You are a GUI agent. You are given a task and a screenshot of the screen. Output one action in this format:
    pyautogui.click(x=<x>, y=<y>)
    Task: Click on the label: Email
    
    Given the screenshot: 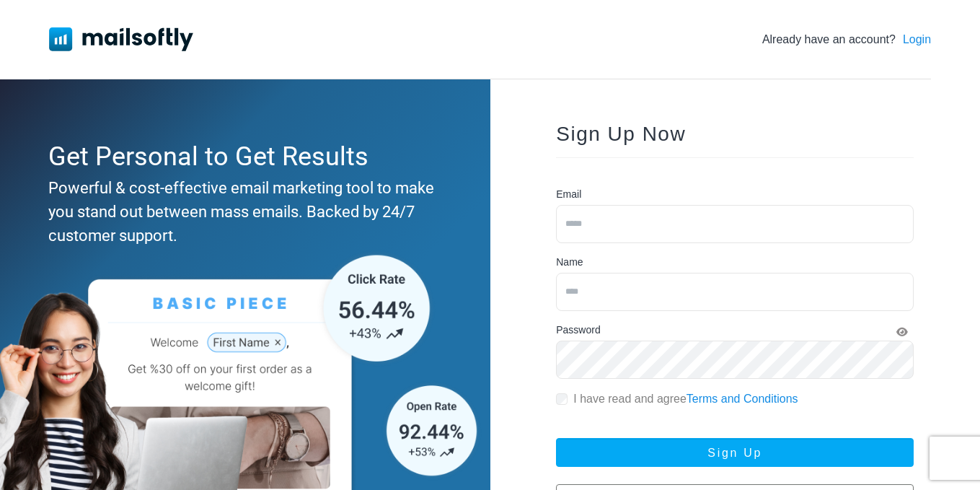 What is the action you would take?
    pyautogui.click(x=569, y=194)
    